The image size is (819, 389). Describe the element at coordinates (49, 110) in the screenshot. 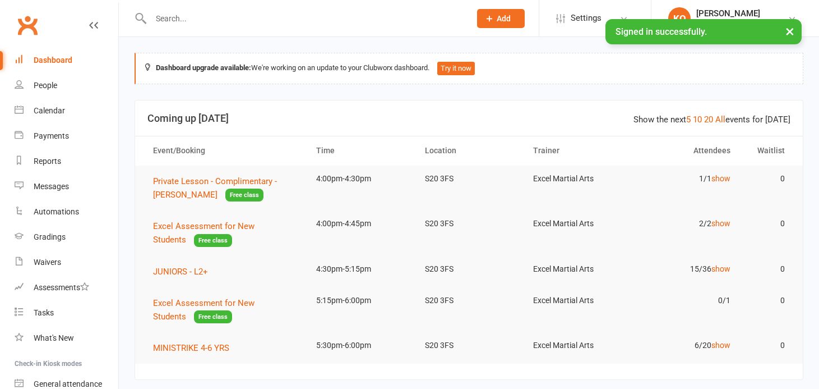

I see `div: Calendar` at that location.